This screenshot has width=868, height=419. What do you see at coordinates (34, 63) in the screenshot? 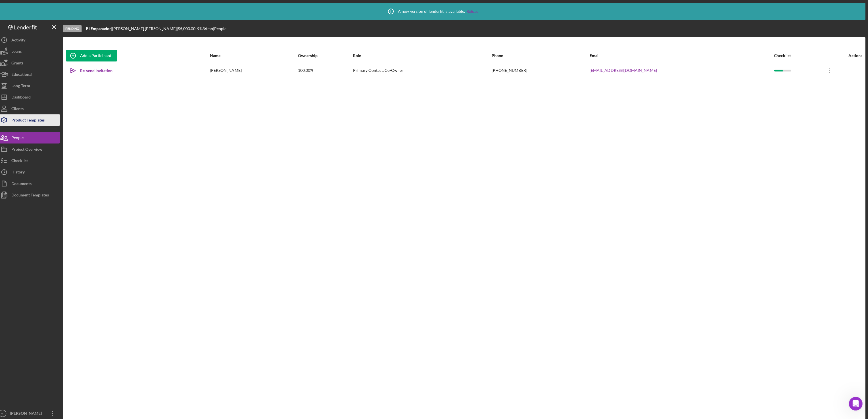
I see `a: Grants` at bounding box center [34, 63].